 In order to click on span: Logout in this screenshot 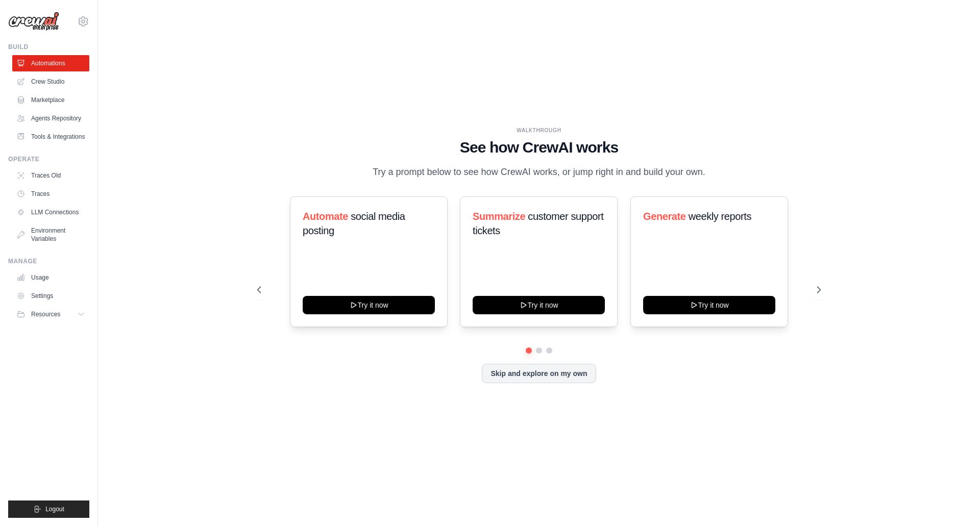, I will do `click(54, 508)`.